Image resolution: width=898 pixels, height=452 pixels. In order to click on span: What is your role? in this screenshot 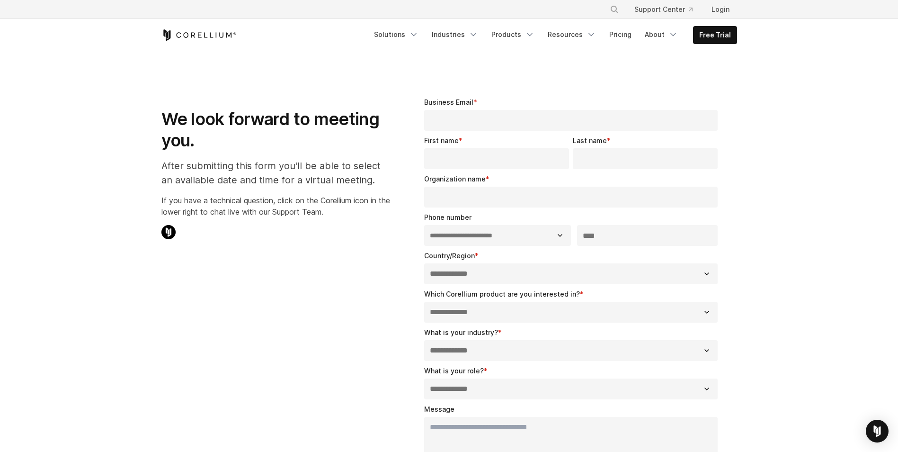, I will do `click(454, 370)`.